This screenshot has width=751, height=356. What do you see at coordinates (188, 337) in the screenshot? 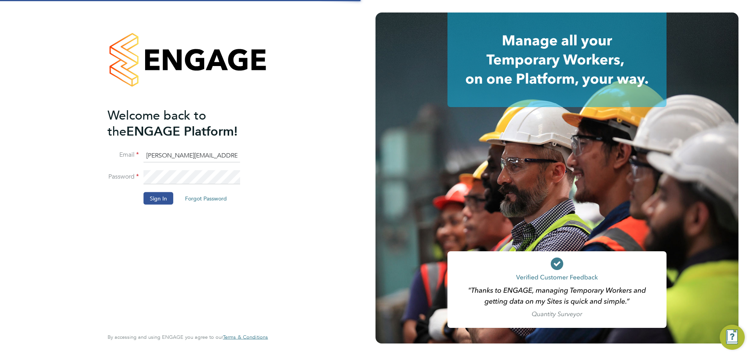
I see `span: By accessing and using ENGAGE you agree to our` at bounding box center [188, 337].